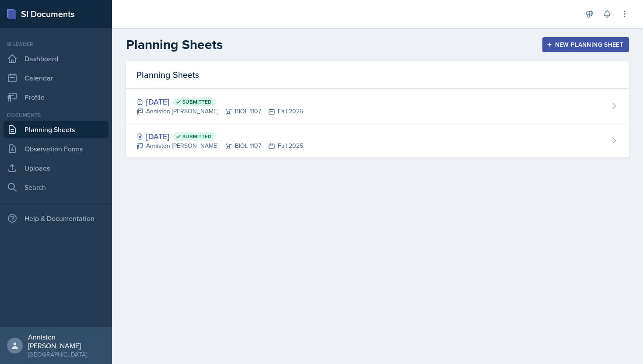 This screenshot has height=364, width=643. I want to click on div: Planning Sheets, so click(378, 75).